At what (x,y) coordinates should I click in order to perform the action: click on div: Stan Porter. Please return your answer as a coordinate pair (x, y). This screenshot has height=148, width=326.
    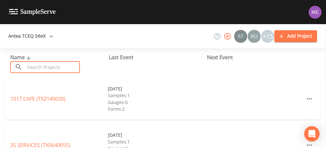
    Looking at the image, I should click on (241, 36).